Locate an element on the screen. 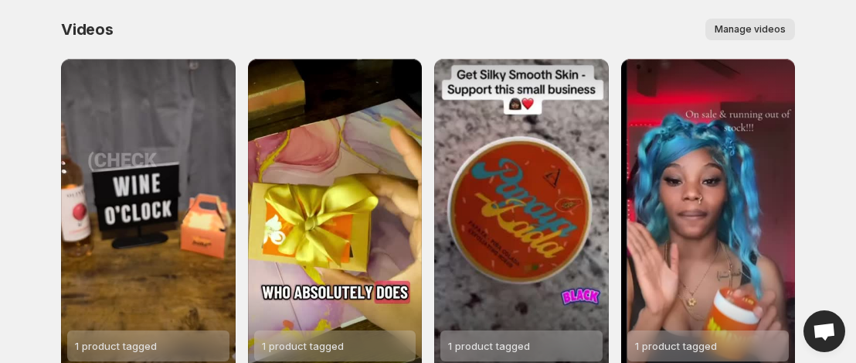 The image size is (856, 363). span: Videos is located at coordinates (87, 29).